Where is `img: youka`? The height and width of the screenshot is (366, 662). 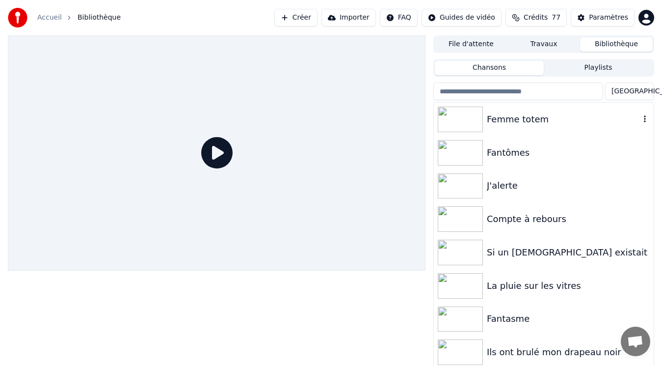 img: youka is located at coordinates (18, 18).